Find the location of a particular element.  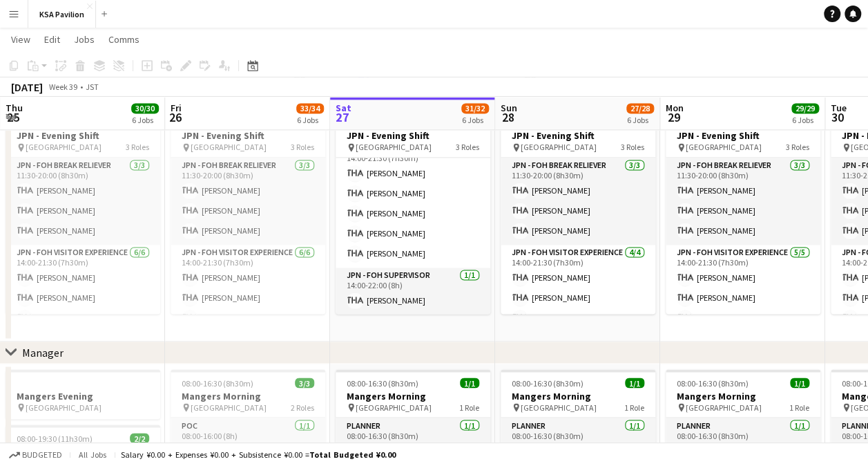

span: 3/3 is located at coordinates (304, 382).